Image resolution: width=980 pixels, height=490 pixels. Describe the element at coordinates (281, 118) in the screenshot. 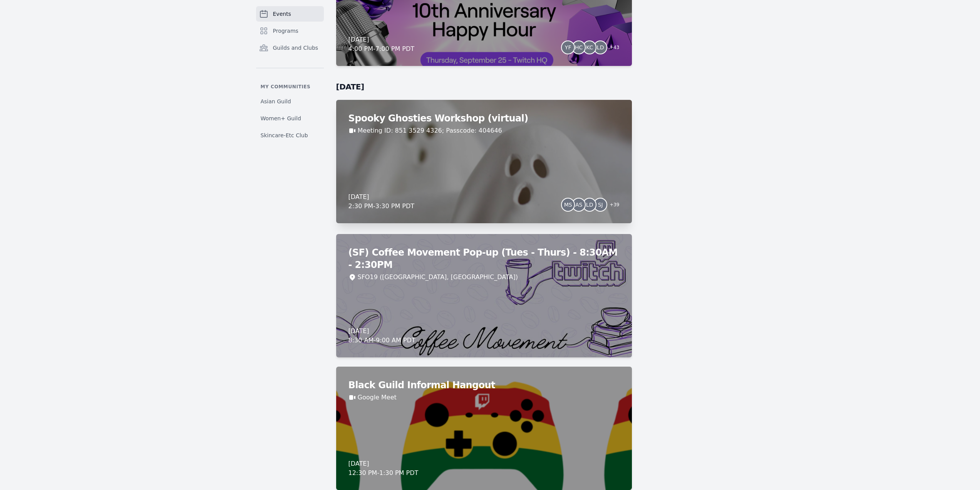

I see `span: Women+ Guild` at that location.